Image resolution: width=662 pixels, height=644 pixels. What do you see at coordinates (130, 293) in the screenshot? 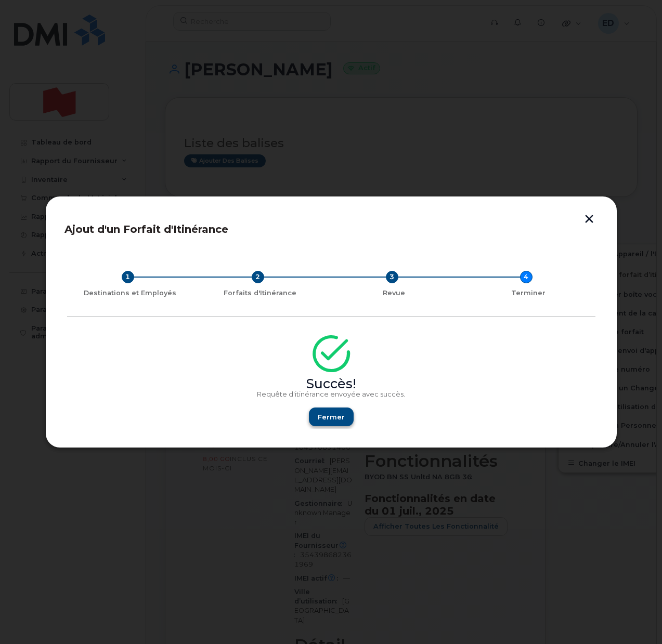
I see `div: Destinations et Employés` at bounding box center [130, 293].